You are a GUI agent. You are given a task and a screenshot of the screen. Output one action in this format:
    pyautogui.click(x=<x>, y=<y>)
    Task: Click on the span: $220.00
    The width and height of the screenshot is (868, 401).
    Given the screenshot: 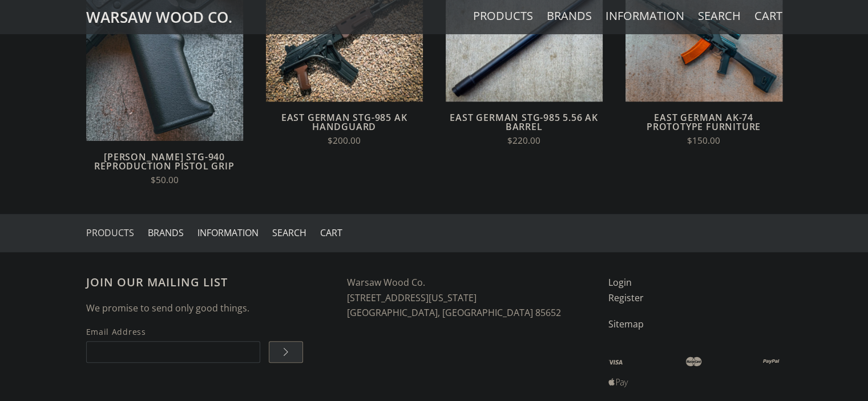 What is the action you would take?
    pyautogui.click(x=524, y=140)
    